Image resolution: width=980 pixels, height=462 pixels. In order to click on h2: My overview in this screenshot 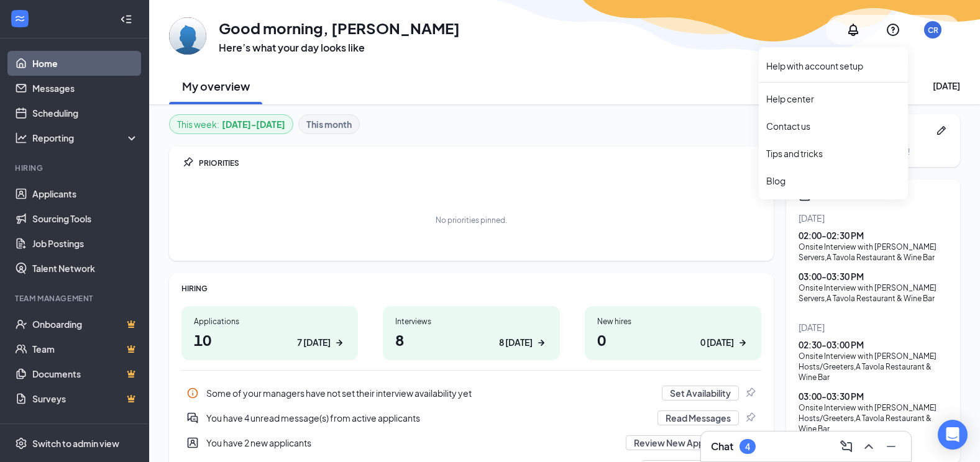, I will do `click(216, 86)`.